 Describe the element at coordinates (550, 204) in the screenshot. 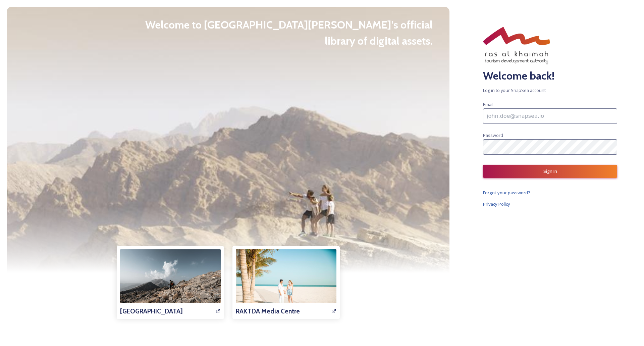

I see `a: Privacy Policy` at that location.